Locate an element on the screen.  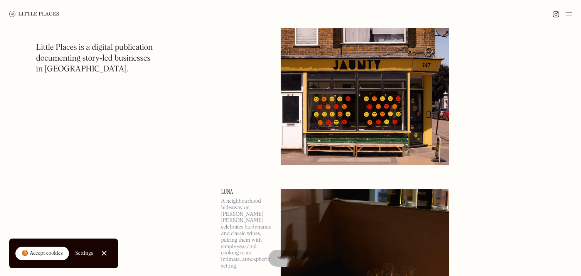
a: Map view is located at coordinates (289, 258).